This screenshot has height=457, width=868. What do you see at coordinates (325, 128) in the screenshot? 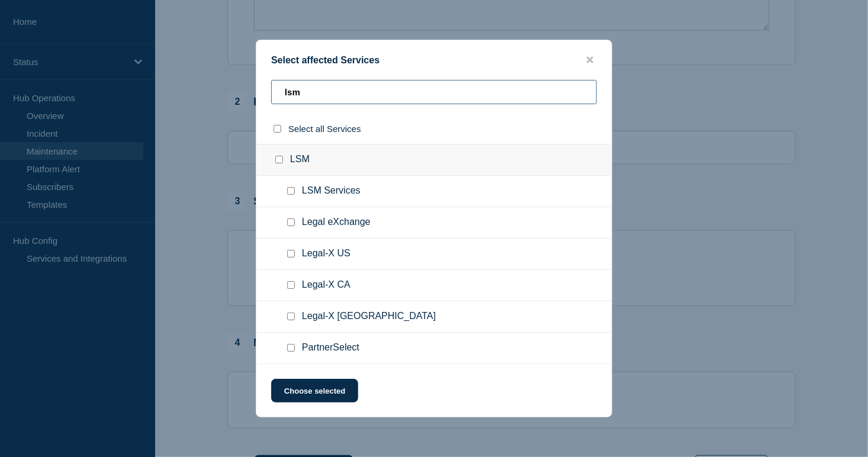
I see `span: Select all Services` at bounding box center [325, 128].